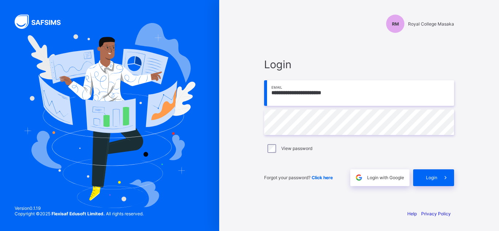 Image resolution: width=499 pixels, height=231 pixels. What do you see at coordinates (436, 214) in the screenshot?
I see `a: Privacy Policy` at bounding box center [436, 214].